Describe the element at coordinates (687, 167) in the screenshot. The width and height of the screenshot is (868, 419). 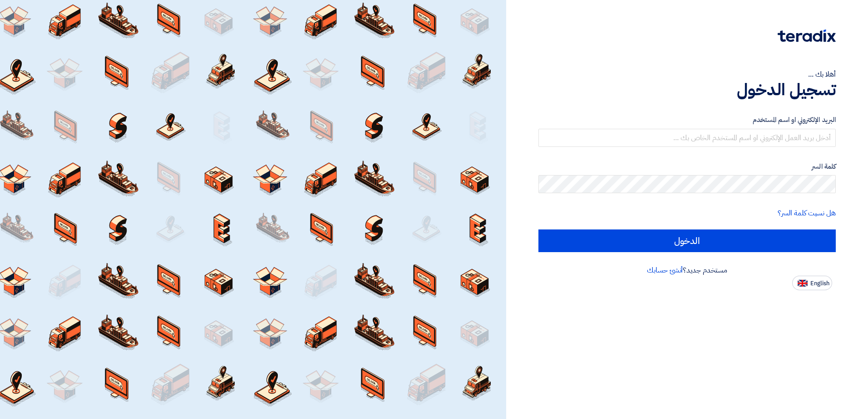
I see `label: كلمة السر` at that location.